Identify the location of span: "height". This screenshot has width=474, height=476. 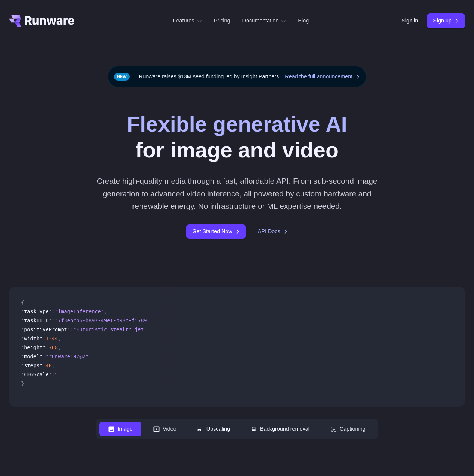
(33, 348).